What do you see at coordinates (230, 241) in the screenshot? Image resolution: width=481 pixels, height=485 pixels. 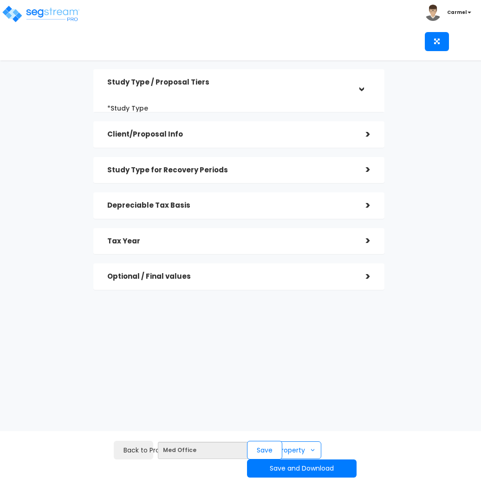 I see `h5: Tax Year` at bounding box center [230, 241].